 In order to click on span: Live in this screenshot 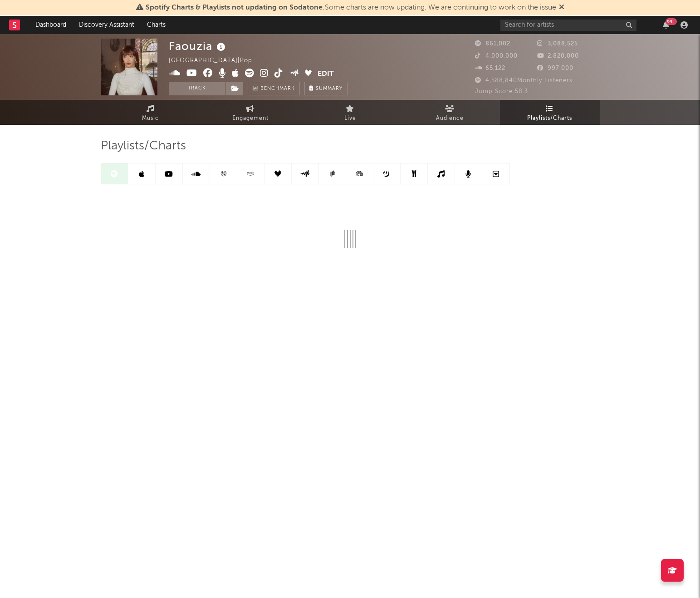, I will do `click(351, 118)`.